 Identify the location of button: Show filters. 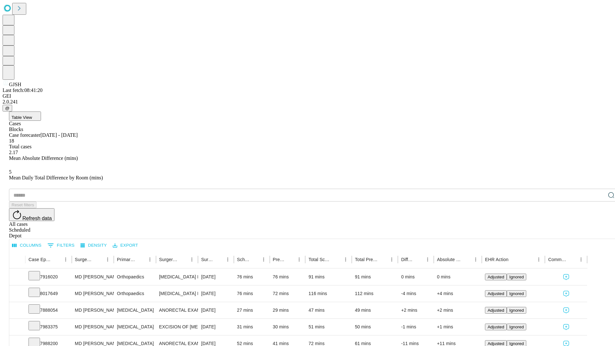
(61, 245).